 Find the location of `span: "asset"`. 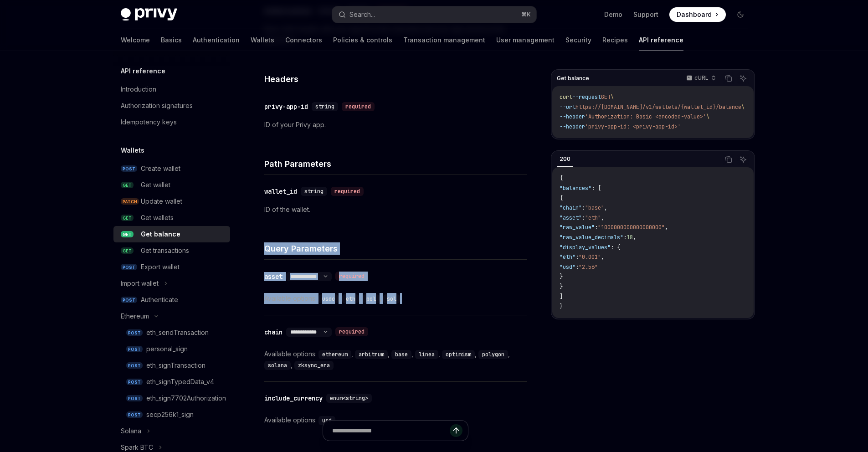

span: "asset" is located at coordinates (570, 218).